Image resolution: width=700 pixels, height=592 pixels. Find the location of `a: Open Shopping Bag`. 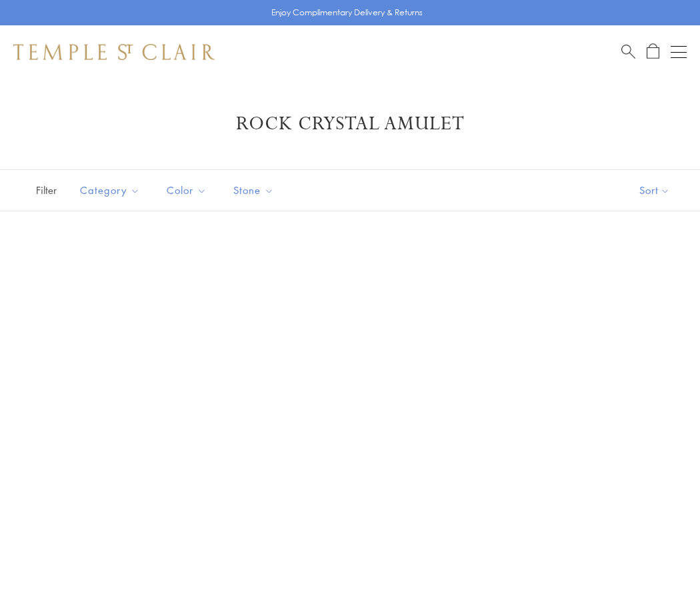

a: Open Shopping Bag is located at coordinates (653, 51).